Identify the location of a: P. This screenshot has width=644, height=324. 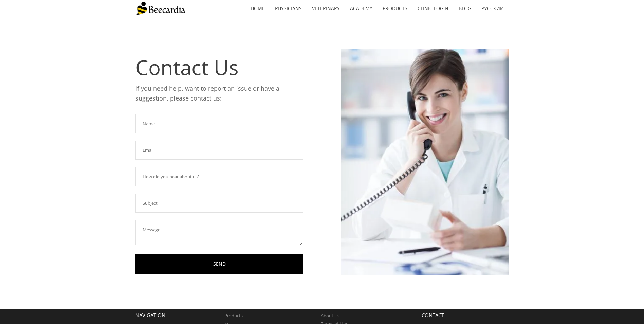
(226, 315).